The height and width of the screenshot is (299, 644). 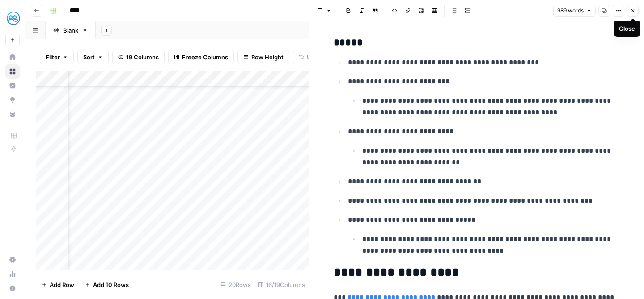 I want to click on button: Add 10 Rows, so click(x=107, y=285).